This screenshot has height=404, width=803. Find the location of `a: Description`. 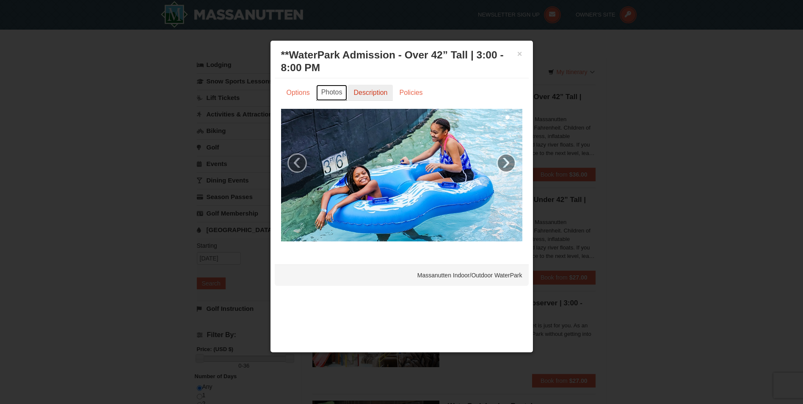

a: Description is located at coordinates (370, 93).